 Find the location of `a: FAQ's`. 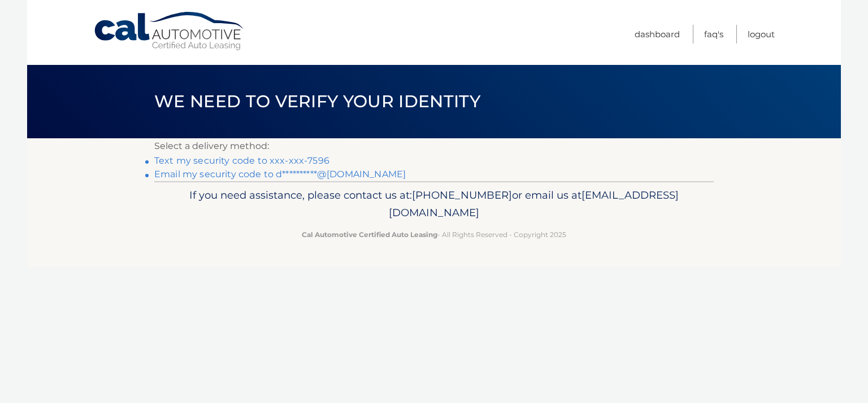

a: FAQ's is located at coordinates (713, 34).